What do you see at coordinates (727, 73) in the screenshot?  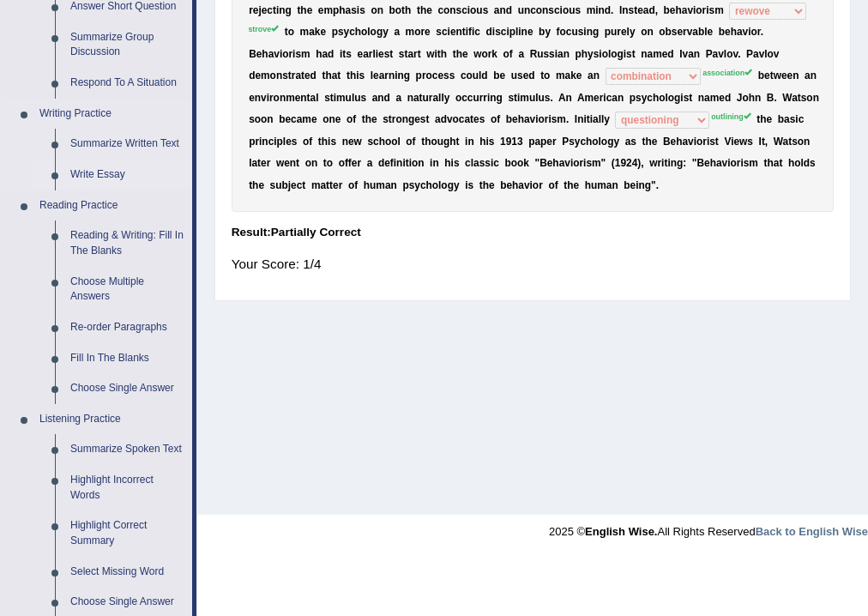 I see `sup: association` at bounding box center [727, 73].